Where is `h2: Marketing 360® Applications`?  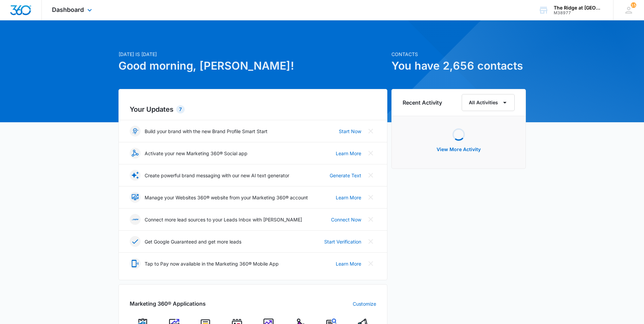
h2: Marketing 360® Applications is located at coordinates (168, 303).